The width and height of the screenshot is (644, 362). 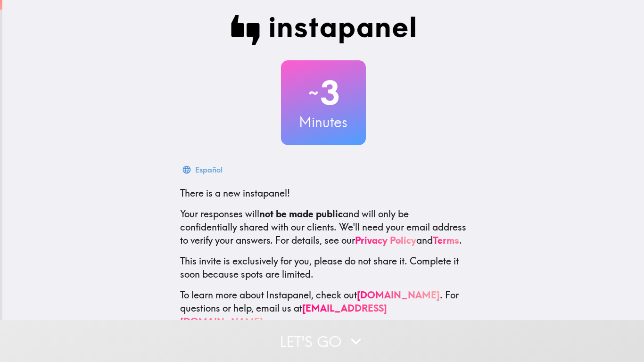 What do you see at coordinates (203, 169) in the screenshot?
I see `button: Español` at bounding box center [203, 169].